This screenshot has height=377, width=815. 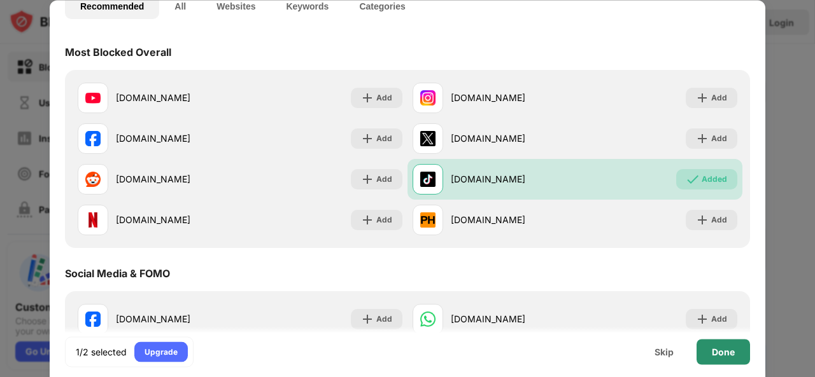 What do you see at coordinates (714, 180) in the screenshot?
I see `div: Added` at bounding box center [714, 180].